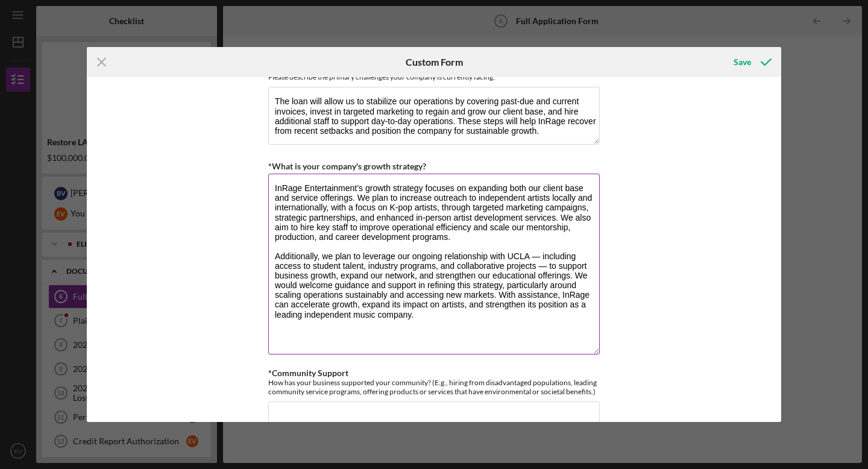 The width and height of the screenshot is (868, 469). I want to click on div: How has your business supported your community? (E.g., hiring from disadvantaged populations, lea..., so click(434, 387).